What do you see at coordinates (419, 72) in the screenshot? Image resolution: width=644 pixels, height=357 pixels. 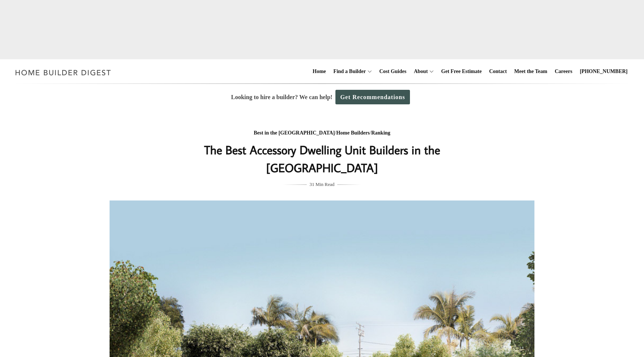 I see `a: About` at bounding box center [419, 72].